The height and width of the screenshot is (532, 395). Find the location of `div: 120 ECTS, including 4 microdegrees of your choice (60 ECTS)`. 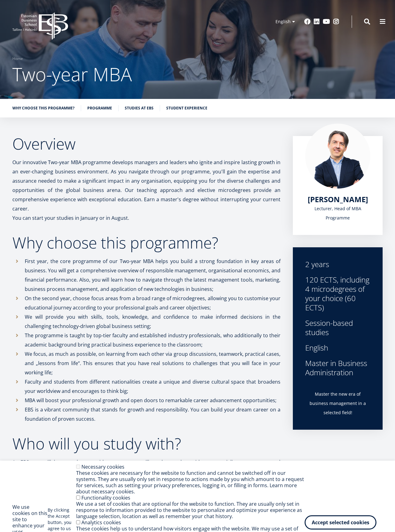

div: 120 ECTS, including 4 microdegrees of your choice (60 ECTS) is located at coordinates (338, 293).